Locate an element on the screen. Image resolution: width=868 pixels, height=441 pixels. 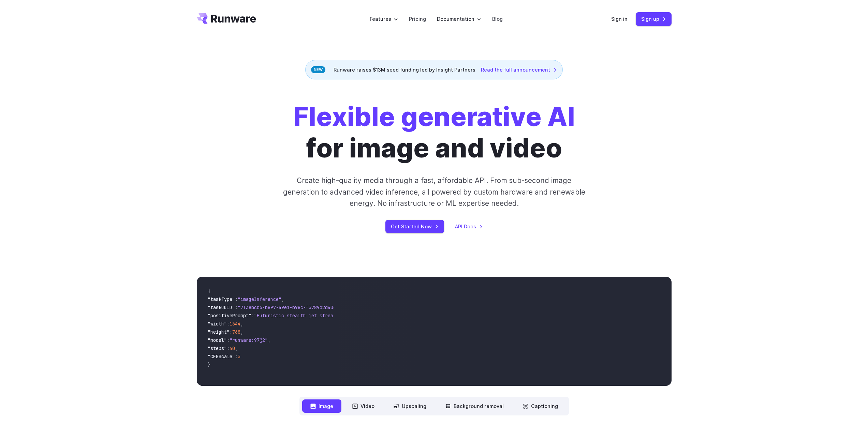
label: Documentation is located at coordinates (459, 19).